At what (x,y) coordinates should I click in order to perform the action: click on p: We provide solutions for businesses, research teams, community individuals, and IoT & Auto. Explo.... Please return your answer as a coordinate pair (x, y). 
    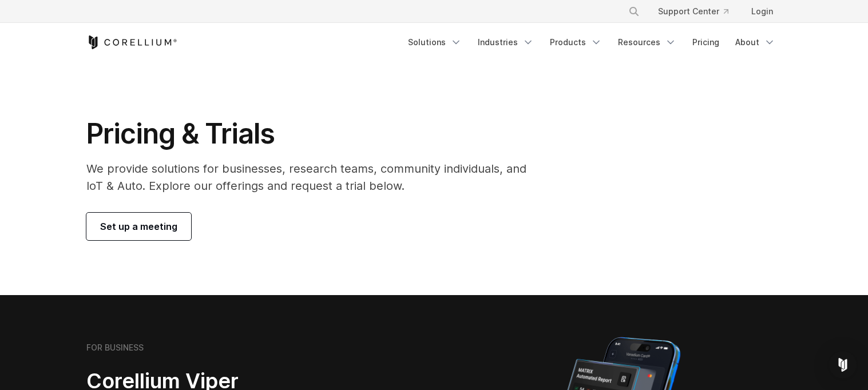
    Looking at the image, I should click on (314, 177).